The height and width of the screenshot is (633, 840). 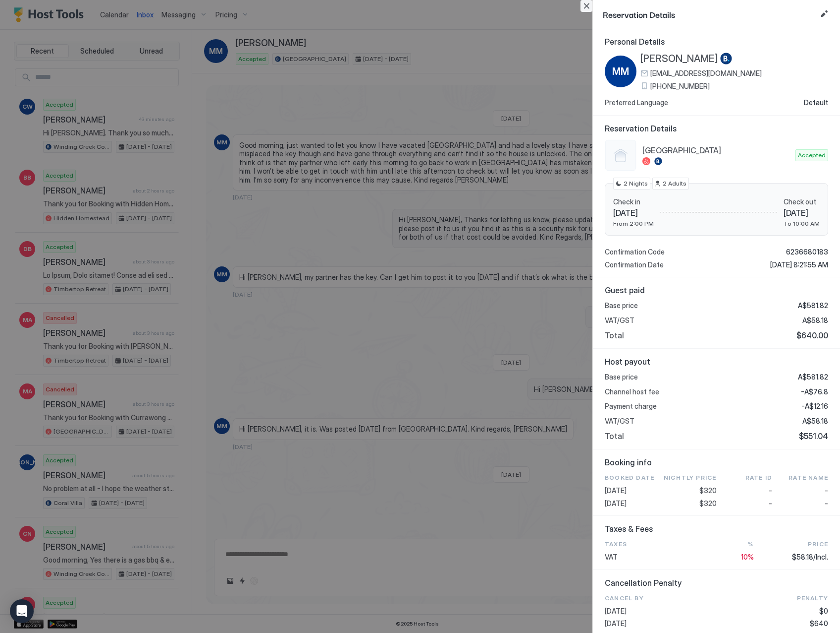 What do you see at coordinates (636, 183) in the screenshot?
I see `span: 2 Nights` at bounding box center [636, 183].